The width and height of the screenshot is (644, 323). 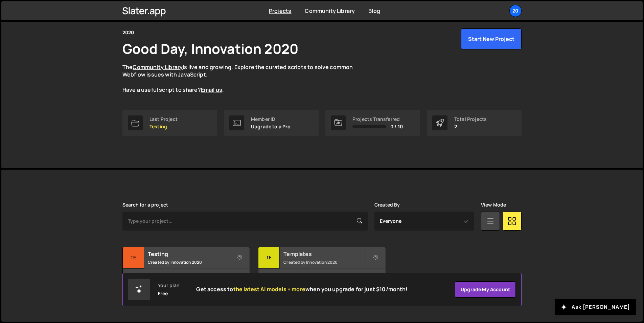 What do you see at coordinates (374, 11) in the screenshot?
I see `a: Blog` at bounding box center [374, 11].